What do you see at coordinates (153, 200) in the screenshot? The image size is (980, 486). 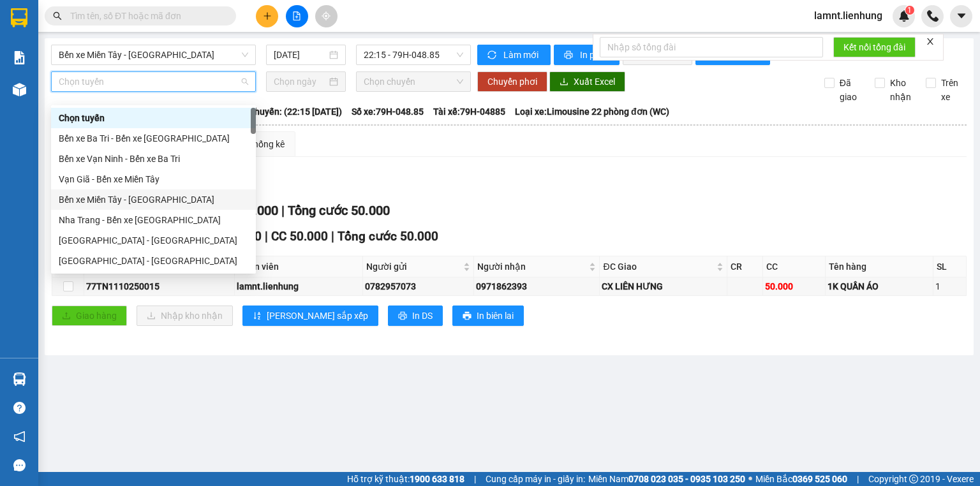 I see `div: Bến xe Miền Tây - Nha Trang` at bounding box center [153, 200].